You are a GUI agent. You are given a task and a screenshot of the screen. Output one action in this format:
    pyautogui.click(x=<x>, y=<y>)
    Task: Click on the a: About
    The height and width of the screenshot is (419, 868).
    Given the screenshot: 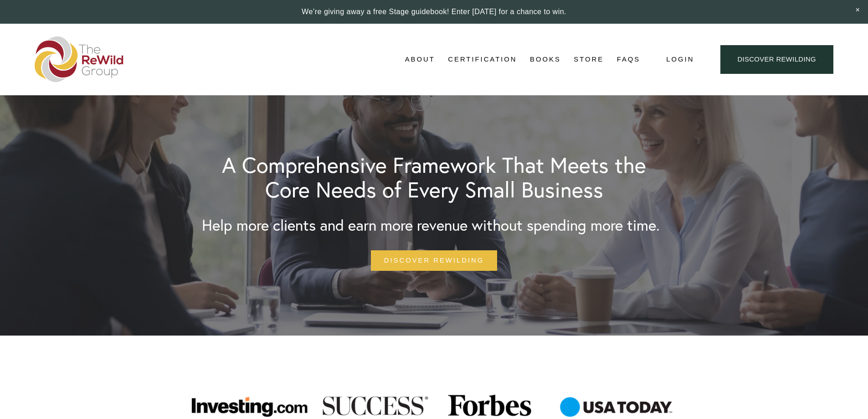 What is the action you would take?
    pyautogui.click(x=420, y=59)
    